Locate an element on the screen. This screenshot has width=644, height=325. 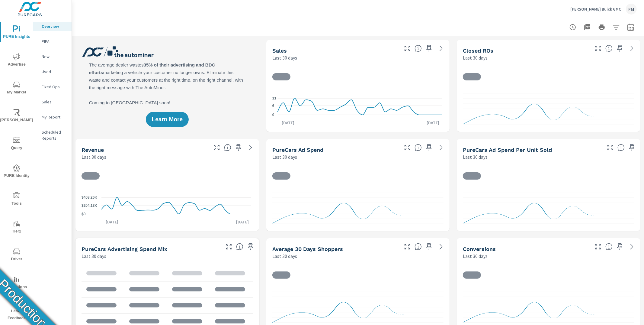
button: Select Date Range is located at coordinates (631, 27).